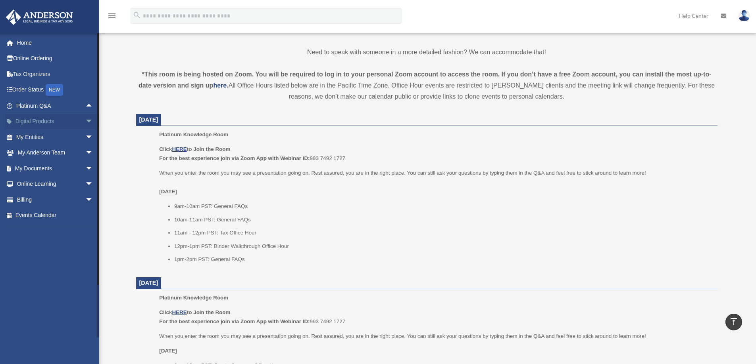 Image resolution: width=756 pixels, height=364 pixels. I want to click on a: Billingarrow_drop_down, so click(55, 200).